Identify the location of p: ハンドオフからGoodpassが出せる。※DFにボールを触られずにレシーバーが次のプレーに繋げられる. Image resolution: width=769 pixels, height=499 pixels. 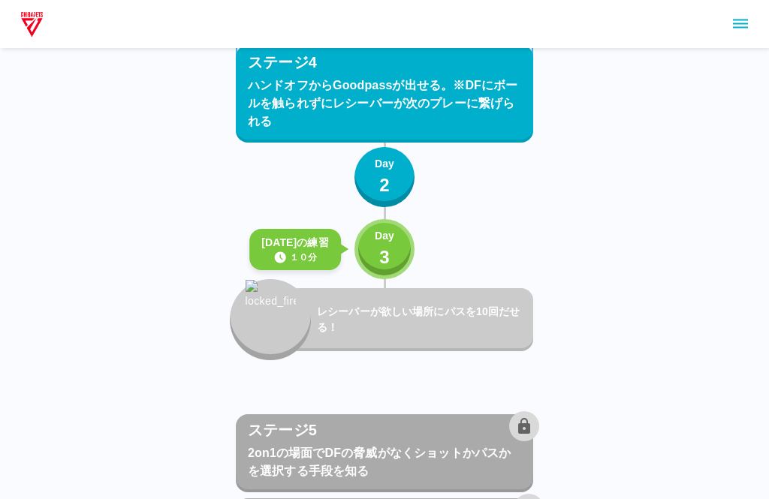
(384, 104).